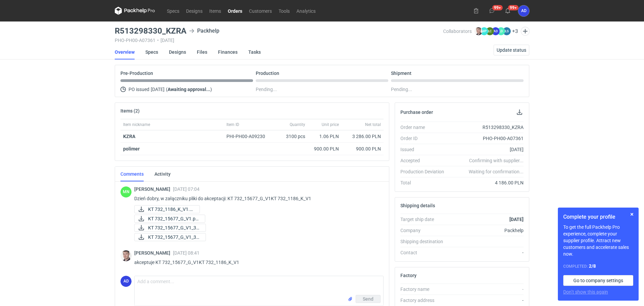 The height and width of the screenshot is (306, 644). I want to click on div: KT 732_15677_G_V1_3D ruch.pdf, so click(168, 228).